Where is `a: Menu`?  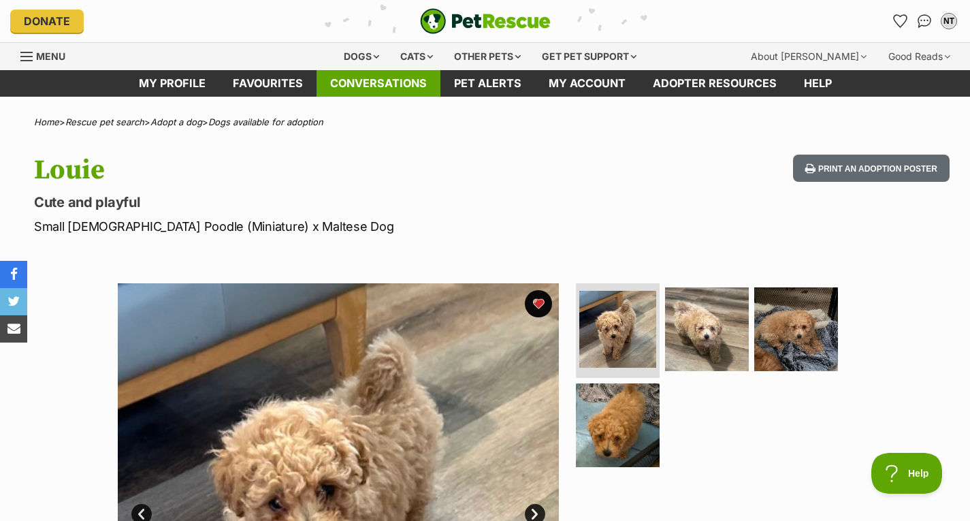
a: Menu is located at coordinates (48, 55).